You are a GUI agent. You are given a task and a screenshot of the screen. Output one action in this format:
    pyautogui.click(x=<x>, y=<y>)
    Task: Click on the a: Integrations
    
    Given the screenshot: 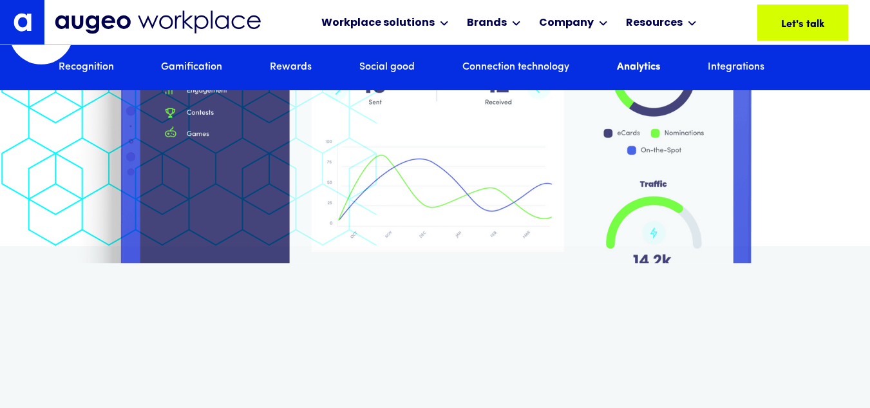 What is the action you would take?
    pyautogui.click(x=736, y=68)
    